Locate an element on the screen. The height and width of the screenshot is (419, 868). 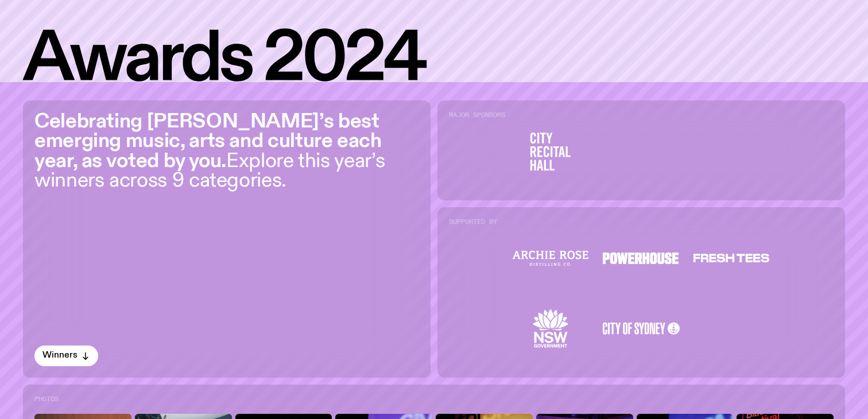
h2: Photos is located at coordinates (434, 399).